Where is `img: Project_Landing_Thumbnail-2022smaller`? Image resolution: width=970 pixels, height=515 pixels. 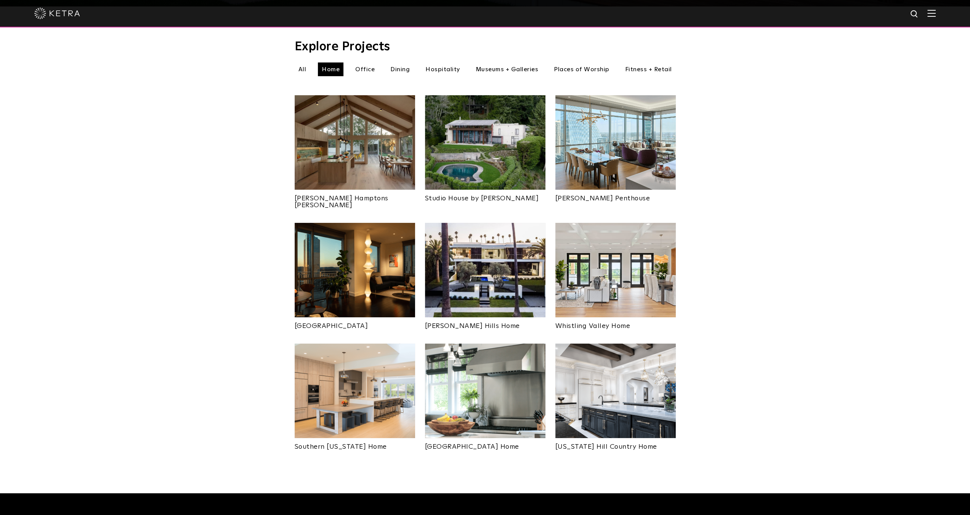
img: Project_Landing_Thumbnail-2022smaller is located at coordinates (616, 143).